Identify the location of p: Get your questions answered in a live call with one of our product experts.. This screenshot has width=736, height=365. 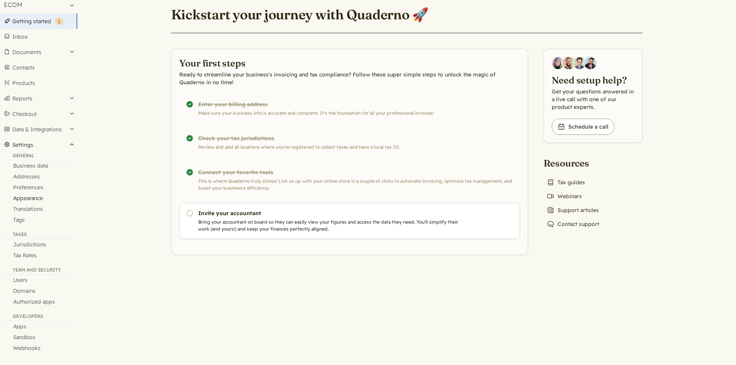
(593, 99).